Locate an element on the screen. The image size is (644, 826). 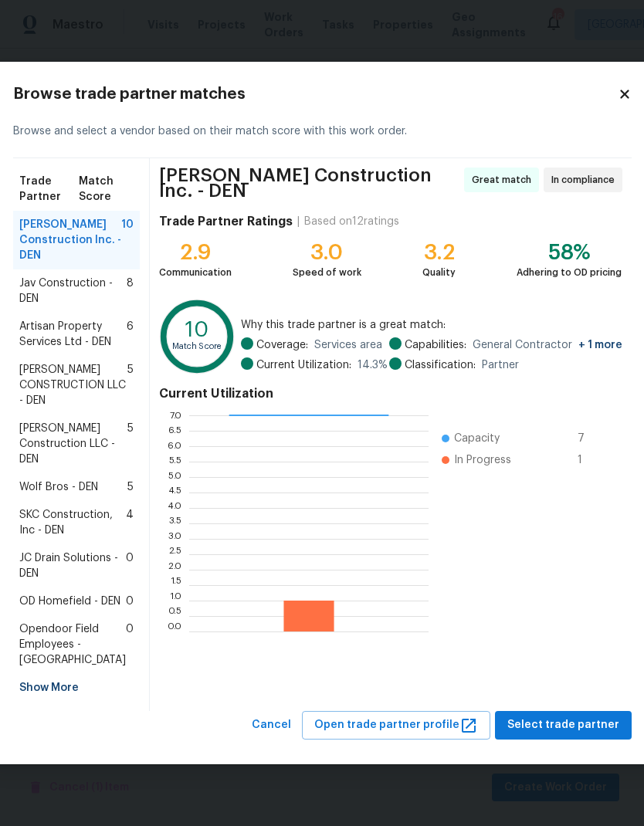
div: 3.2 is located at coordinates (438, 253).